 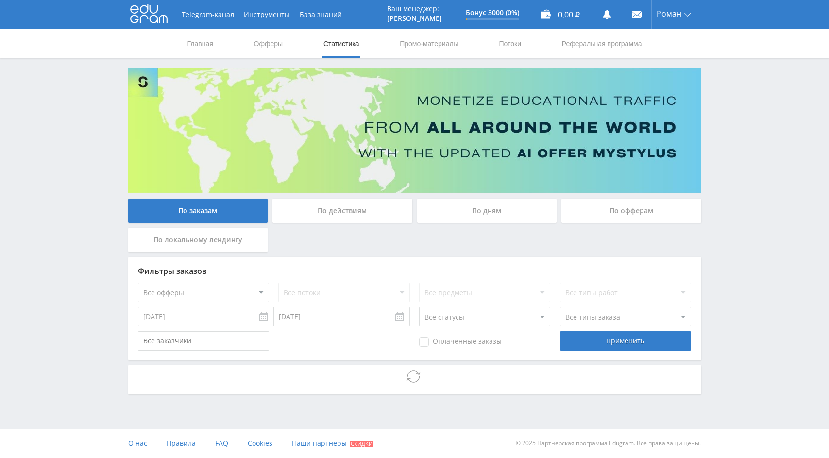 What do you see at coordinates (414, 9) in the screenshot?
I see `p: Ваш менеджер:` at bounding box center [414, 9].